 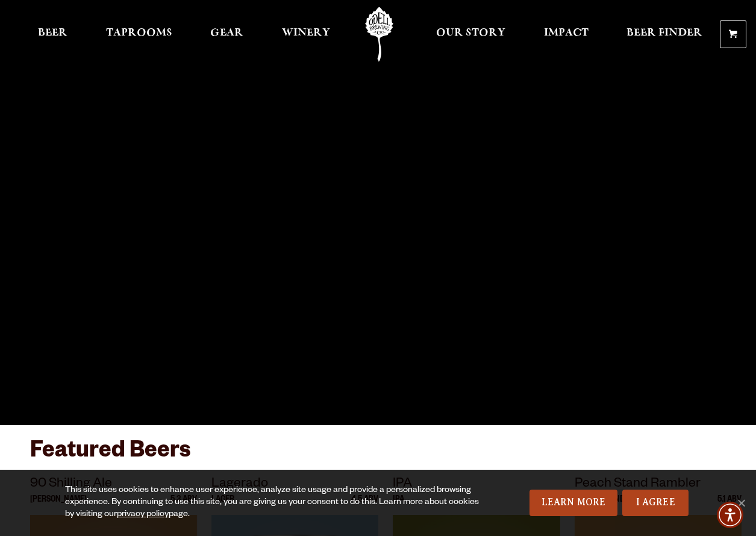 I want to click on span: Taprooms, so click(x=139, y=33).